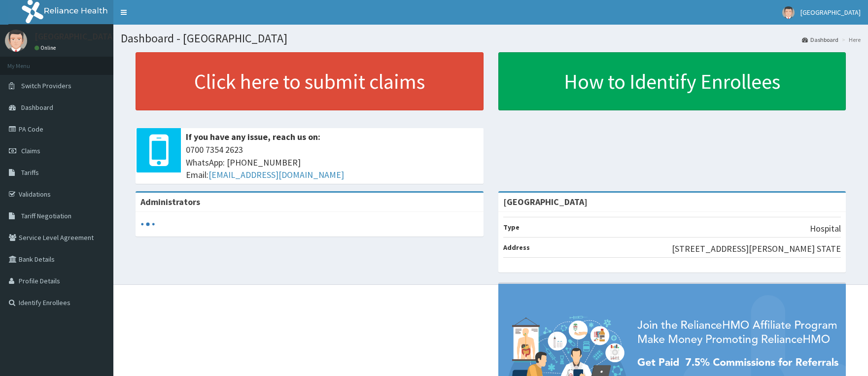  What do you see at coordinates (30, 172) in the screenshot?
I see `span: Tariffs` at bounding box center [30, 172].